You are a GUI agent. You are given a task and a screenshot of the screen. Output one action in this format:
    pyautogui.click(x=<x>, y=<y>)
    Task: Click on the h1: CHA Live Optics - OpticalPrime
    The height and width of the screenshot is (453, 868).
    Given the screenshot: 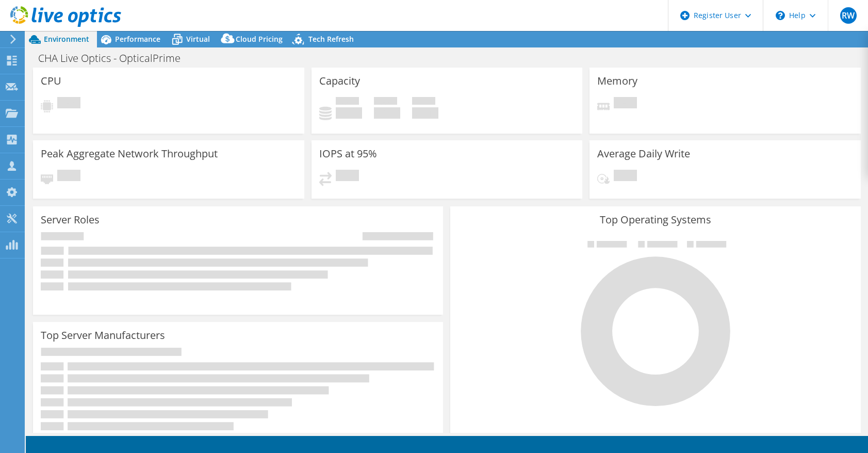 What is the action you would take?
    pyautogui.click(x=115, y=58)
    